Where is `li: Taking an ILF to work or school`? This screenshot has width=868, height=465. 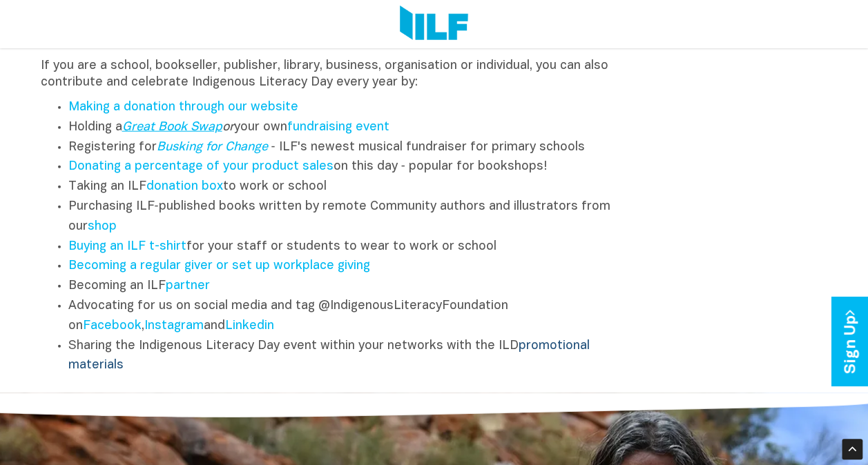 li: Taking an ILF to work or school is located at coordinates (347, 187).